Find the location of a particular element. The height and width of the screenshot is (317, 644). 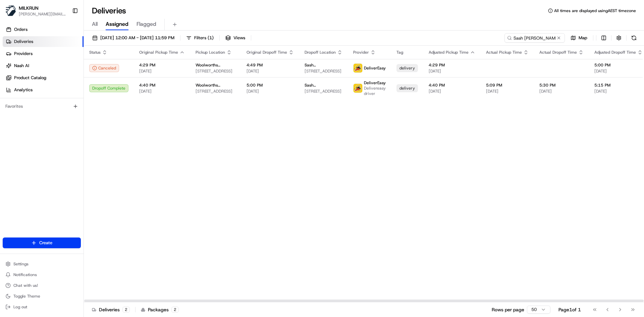

span: Orders is located at coordinates (21, 29).